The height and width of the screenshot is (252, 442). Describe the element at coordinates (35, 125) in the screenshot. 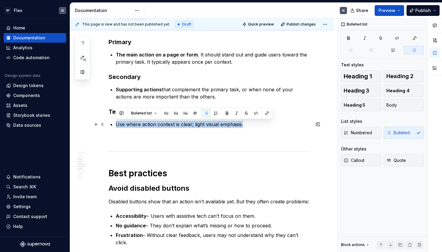

I see `a: Data sources` at that location.